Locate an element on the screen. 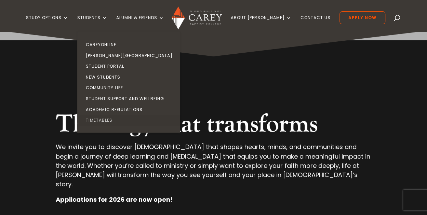 The height and width of the screenshot is (215, 427). strong: Applications for 2026 are now open! is located at coordinates (114, 200).